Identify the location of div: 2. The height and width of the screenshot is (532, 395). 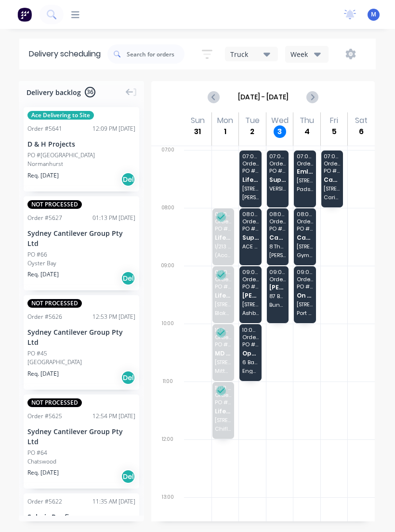
(253, 132).